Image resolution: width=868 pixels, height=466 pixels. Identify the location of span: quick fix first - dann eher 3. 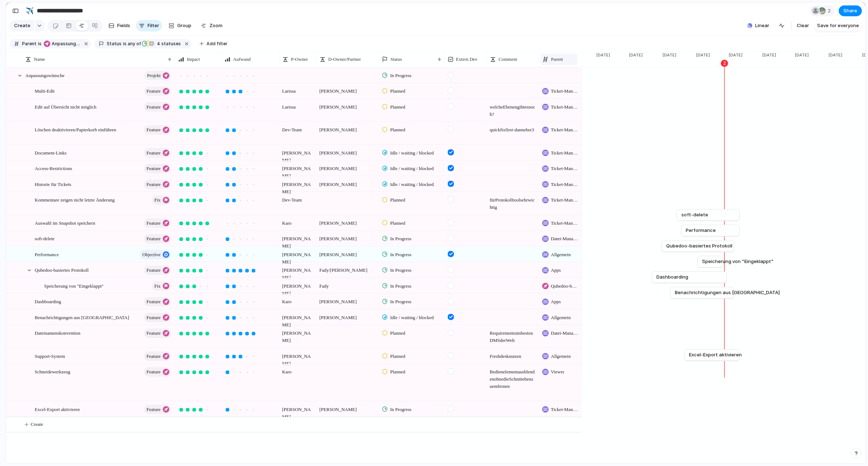
(513, 128).